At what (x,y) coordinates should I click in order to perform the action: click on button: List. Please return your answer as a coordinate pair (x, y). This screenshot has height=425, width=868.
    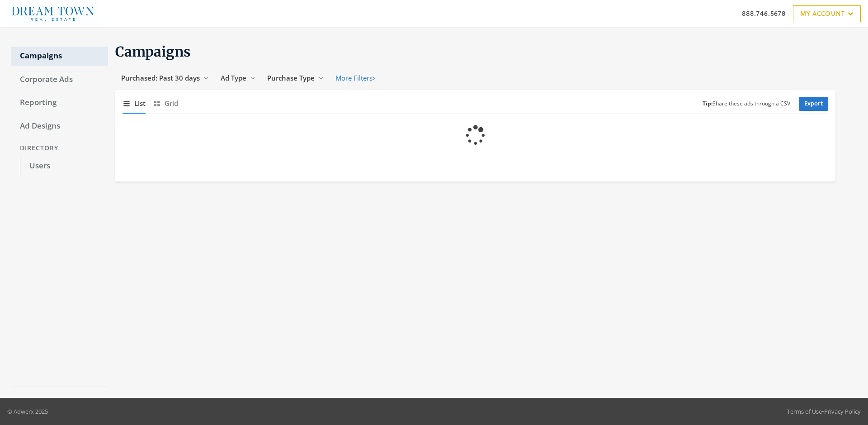
    Looking at the image, I should click on (134, 103).